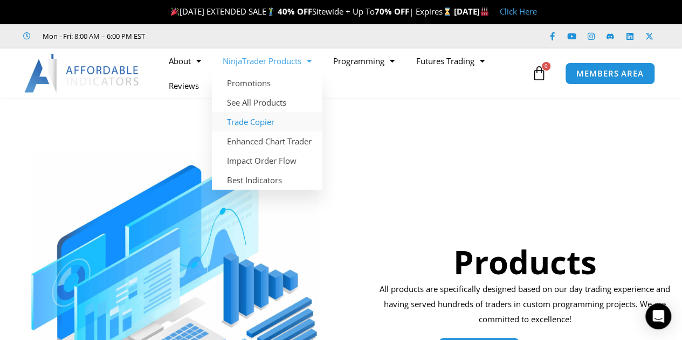 The image size is (682, 340). Describe the element at coordinates (518, 11) in the screenshot. I see `a: Click Here` at that location.